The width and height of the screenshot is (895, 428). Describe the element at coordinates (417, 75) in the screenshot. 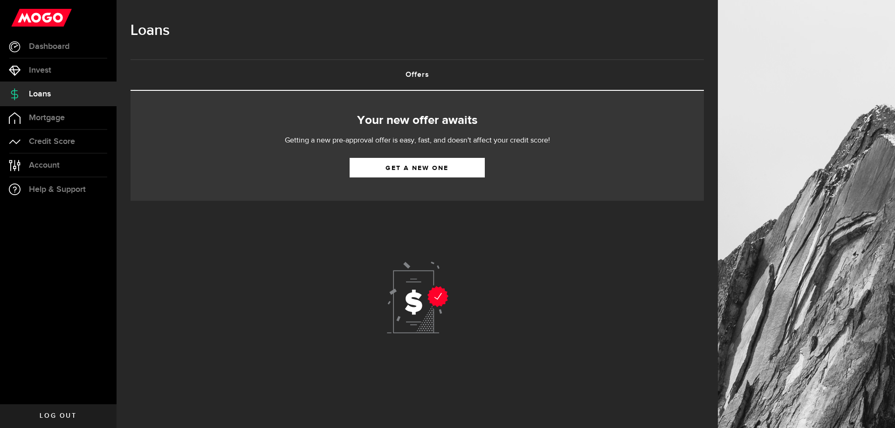

I see `ul: Tabs Navigation` at that location.